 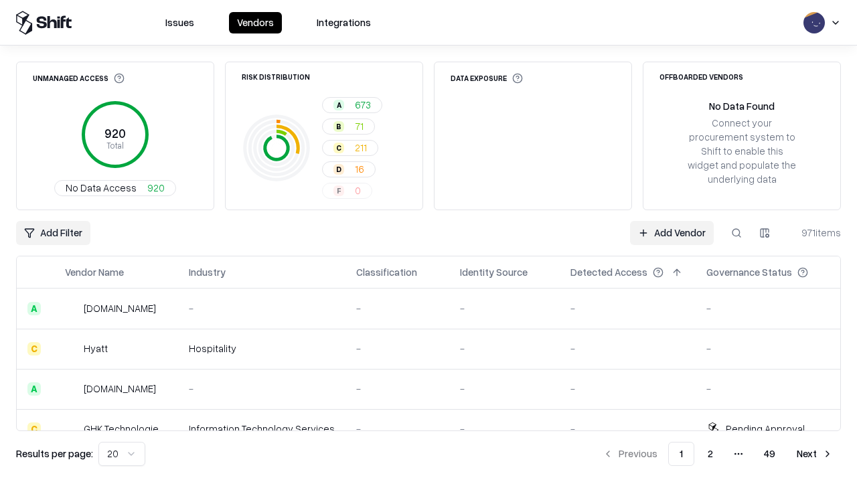 What do you see at coordinates (72, 349) in the screenshot?
I see `img: Hyatt` at bounding box center [72, 349].